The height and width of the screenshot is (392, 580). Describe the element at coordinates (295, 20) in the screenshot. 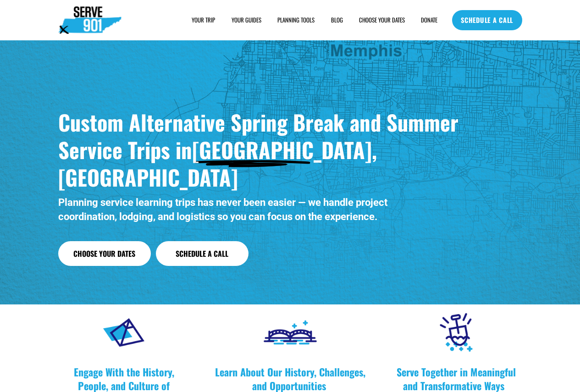

I see `span: PLANNING TOOLS` at that location.